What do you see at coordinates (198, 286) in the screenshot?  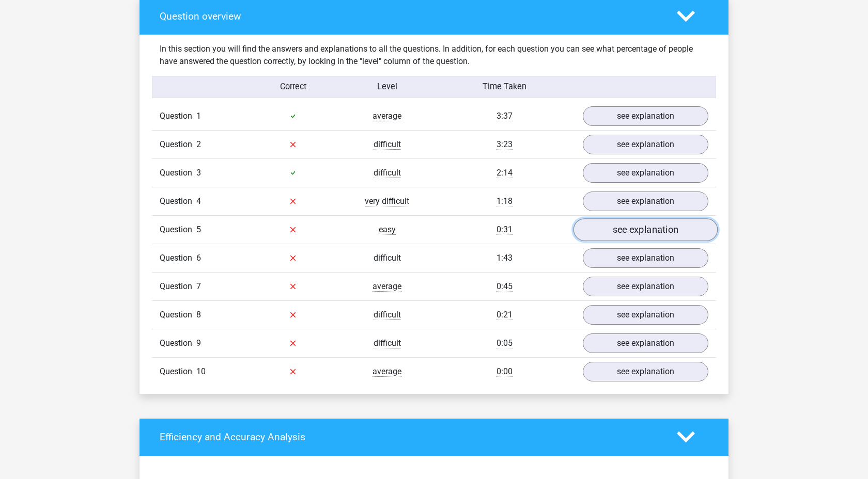 I see `span: 7` at bounding box center [198, 286].